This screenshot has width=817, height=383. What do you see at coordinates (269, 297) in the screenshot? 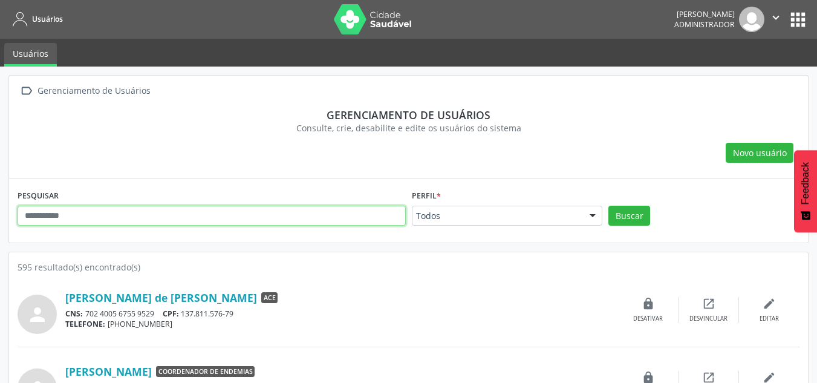
I see `span: ACE` at bounding box center [269, 297].